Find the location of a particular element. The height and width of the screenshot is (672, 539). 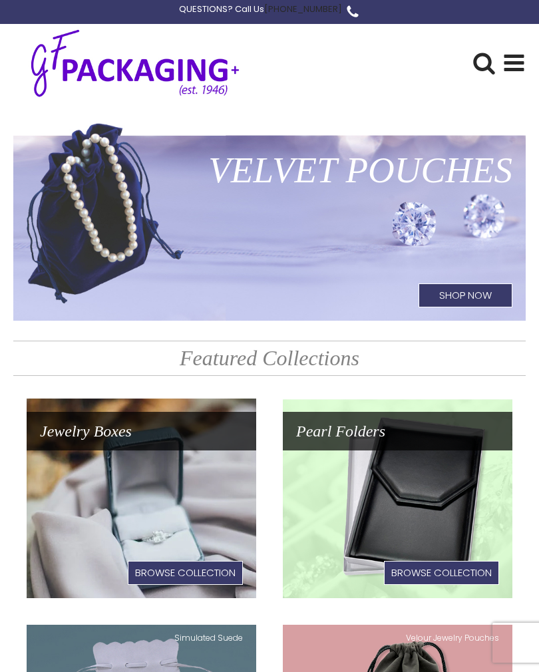

a: Pearl FoldersBrowse Collection is located at coordinates (397, 498).